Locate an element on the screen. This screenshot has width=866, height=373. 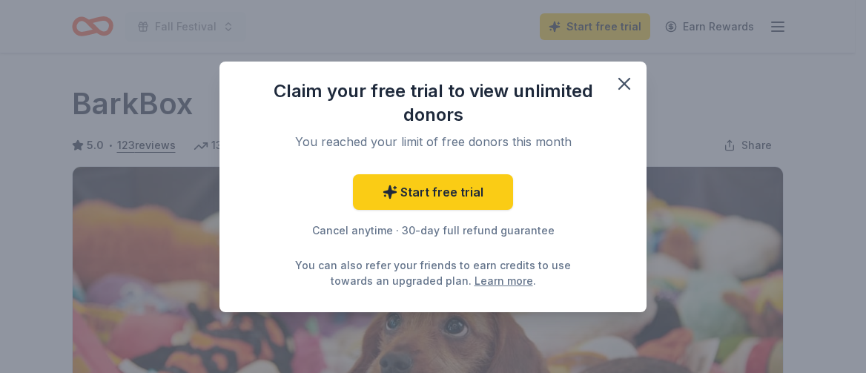
a: Start free trial is located at coordinates (433, 192).